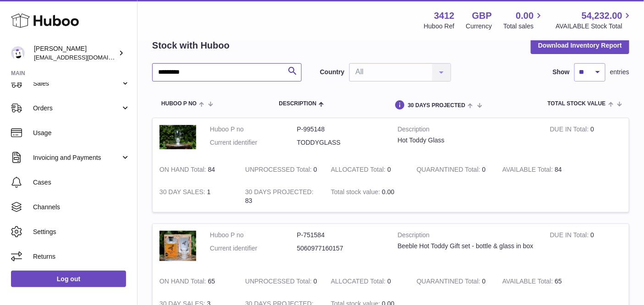 The width and height of the screenshot is (644, 305). What do you see at coordinates (341, 248) in the screenshot?
I see `dd: 5060977160157` at bounding box center [341, 248].